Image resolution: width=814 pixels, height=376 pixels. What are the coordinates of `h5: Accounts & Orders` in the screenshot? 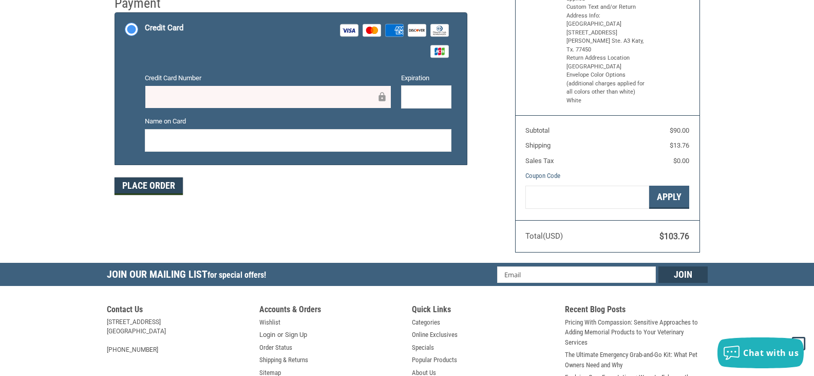 It's located at (331, 310).